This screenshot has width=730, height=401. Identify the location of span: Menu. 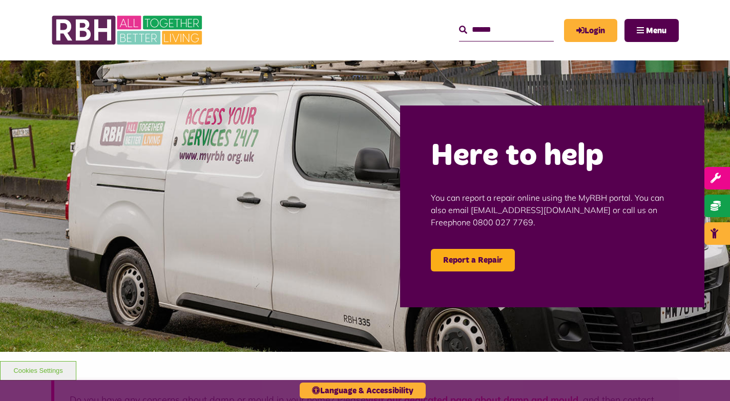
(656, 31).